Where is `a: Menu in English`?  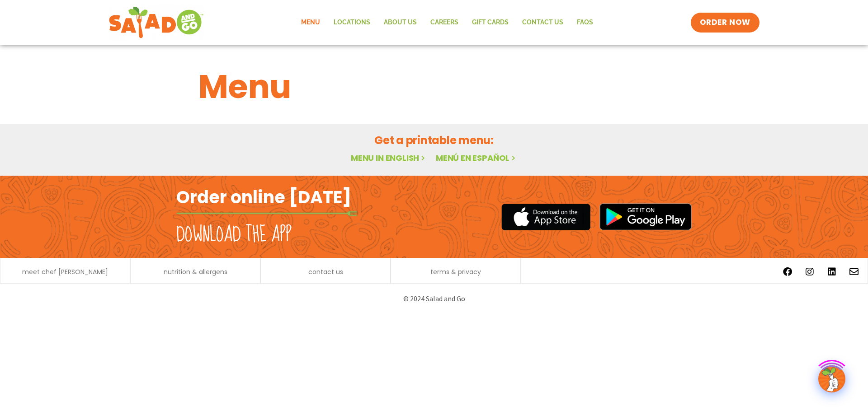 a: Menu in English is located at coordinates (389, 158).